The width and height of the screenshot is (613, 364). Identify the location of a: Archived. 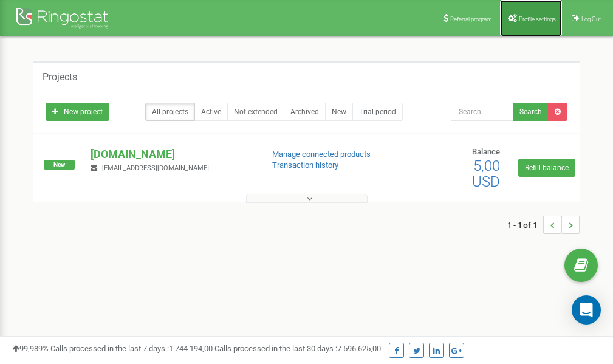
(305, 111).